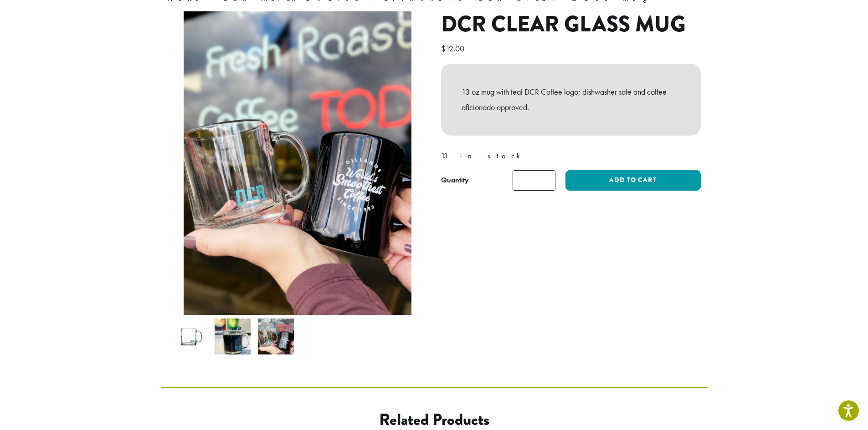  What do you see at coordinates (454, 48) in the screenshot?
I see `bdi: 12.00` at bounding box center [454, 48].